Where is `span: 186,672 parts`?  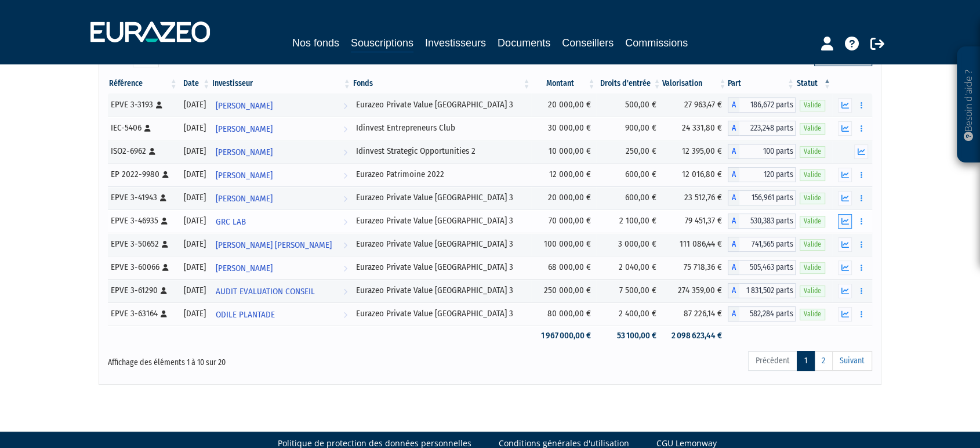
span: 186,672 parts is located at coordinates (767, 105).